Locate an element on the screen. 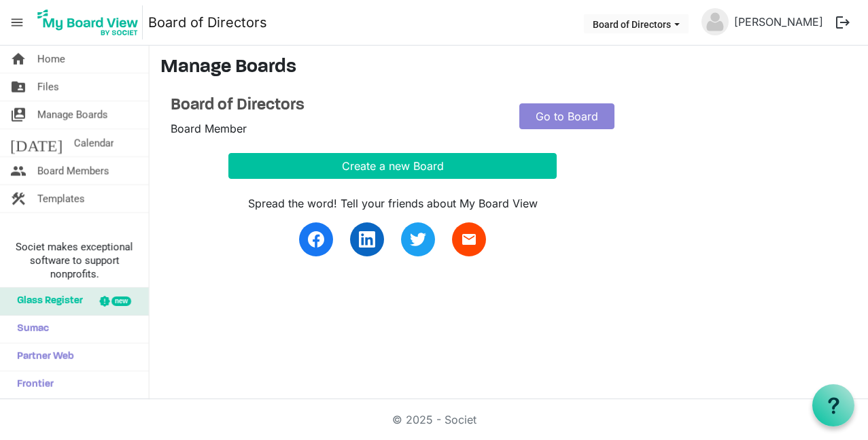  img: facebook.svg is located at coordinates (316, 239).